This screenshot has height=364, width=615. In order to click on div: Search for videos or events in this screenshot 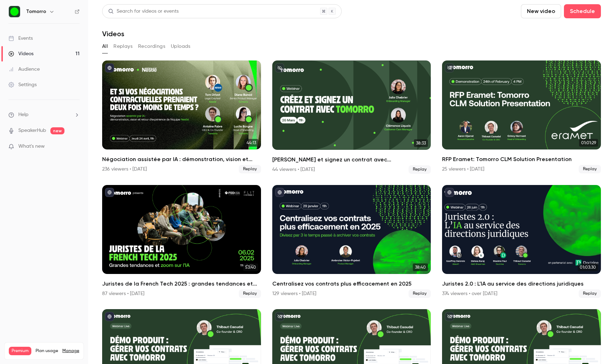, I will do `click(143, 11)`.